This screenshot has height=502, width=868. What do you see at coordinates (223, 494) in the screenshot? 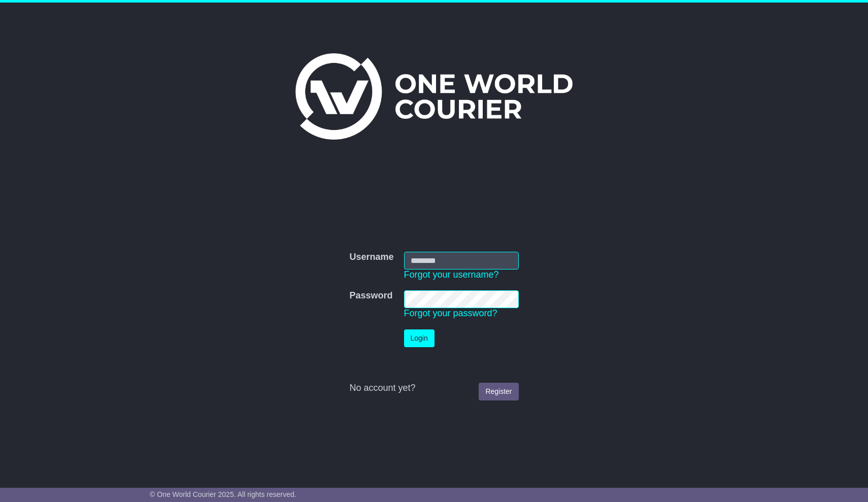
I see `span: © One World Courier 2025. All rights reserved.` at bounding box center [223, 494].